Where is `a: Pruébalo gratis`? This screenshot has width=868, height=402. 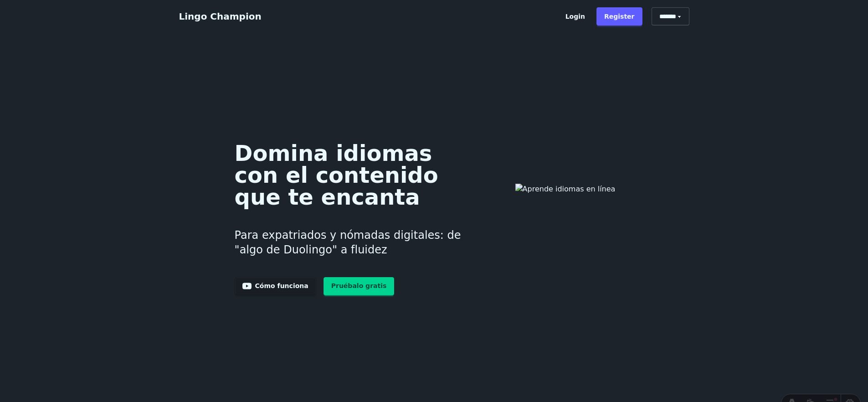 a: Pruébalo gratis is located at coordinates (359, 286).